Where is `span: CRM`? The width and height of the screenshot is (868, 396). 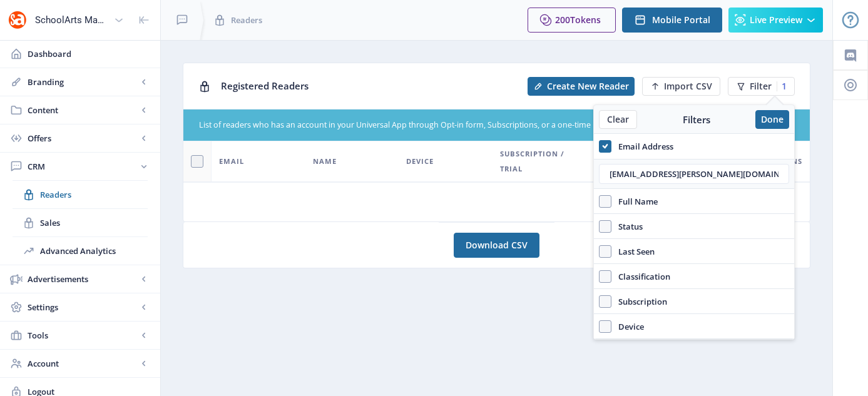 span: CRM is located at coordinates (82, 167).